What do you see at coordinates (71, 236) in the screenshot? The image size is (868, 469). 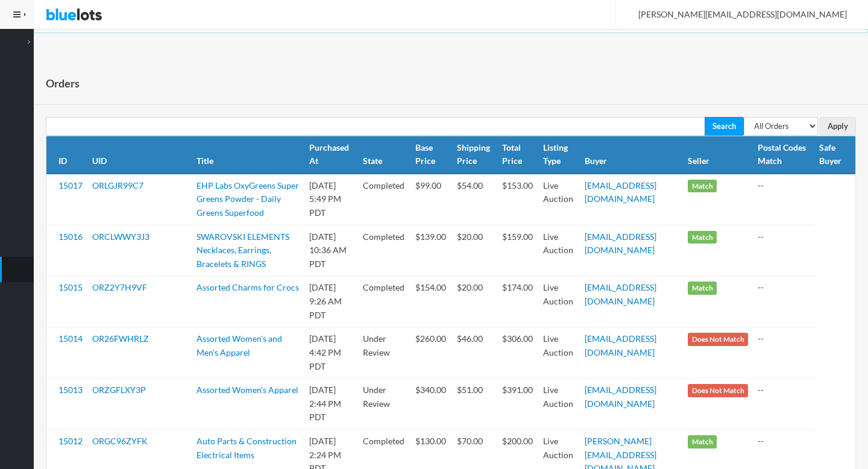 I see `a: 15016` at bounding box center [71, 236].